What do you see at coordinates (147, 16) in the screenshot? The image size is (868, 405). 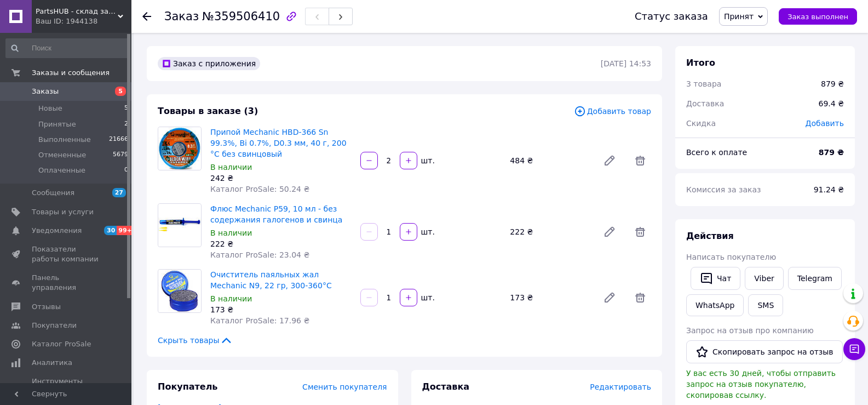 I see `div: Вернуться назад` at bounding box center [147, 16].